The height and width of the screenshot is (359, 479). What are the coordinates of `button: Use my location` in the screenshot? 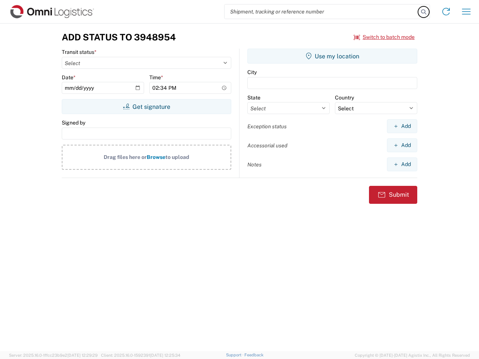 It's located at (333, 56).